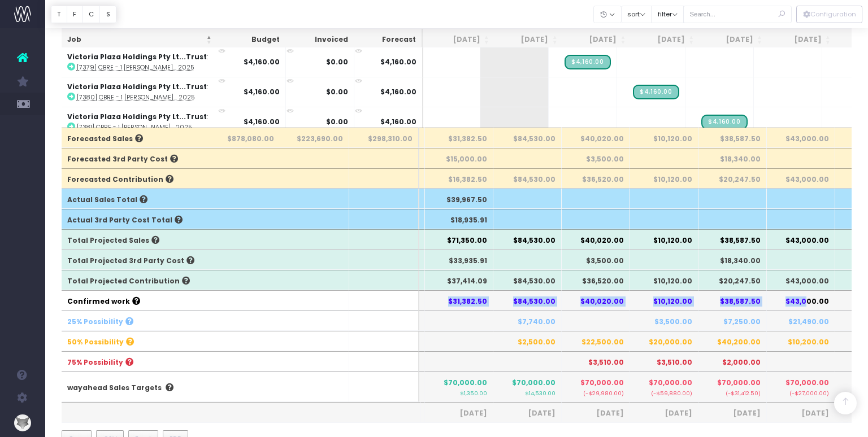  What do you see at coordinates (540, 393) in the screenshot?
I see `small: $14,530.00` at bounding box center [540, 393].